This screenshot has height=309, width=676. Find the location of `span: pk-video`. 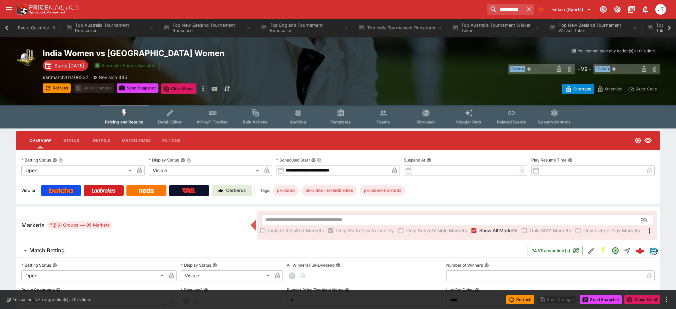

span: pk-video is located at coordinates (286, 190).